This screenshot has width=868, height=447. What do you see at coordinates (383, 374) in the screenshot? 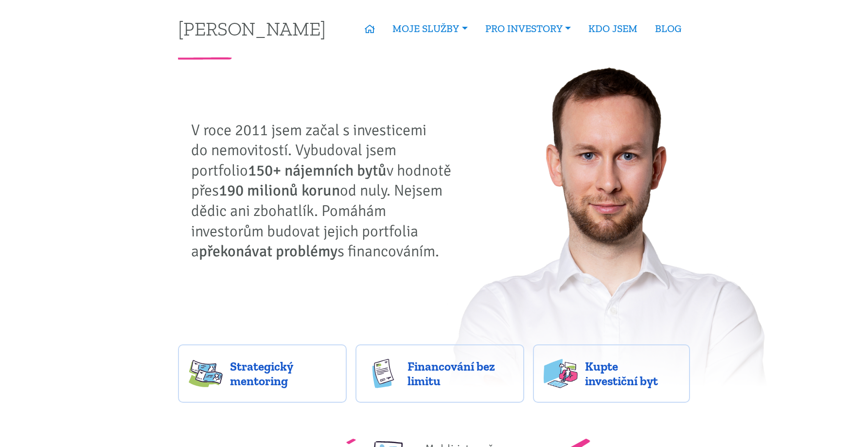
I see `img: finance` at bounding box center [383, 374].